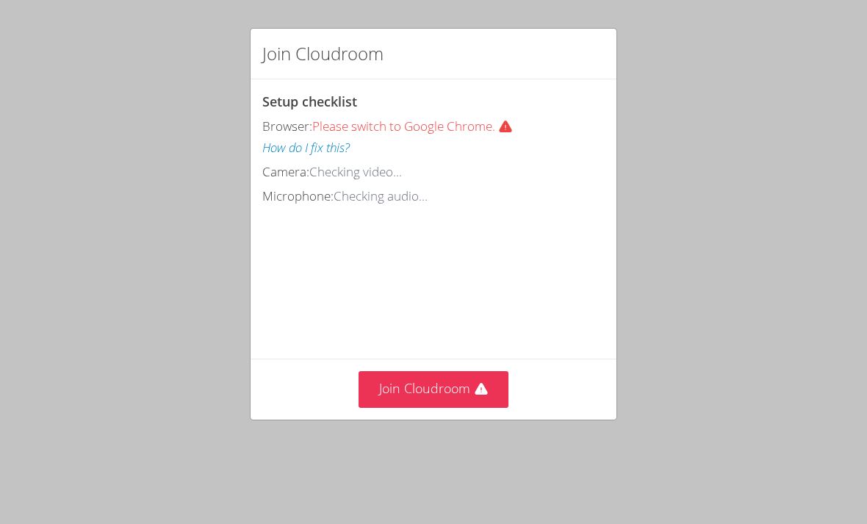  I want to click on span: Checking audio..., so click(380, 195).